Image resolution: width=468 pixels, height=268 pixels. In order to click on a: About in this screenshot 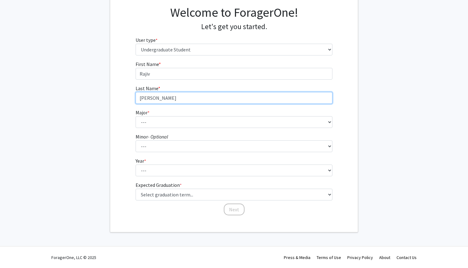, I will do `click(385, 257)`.